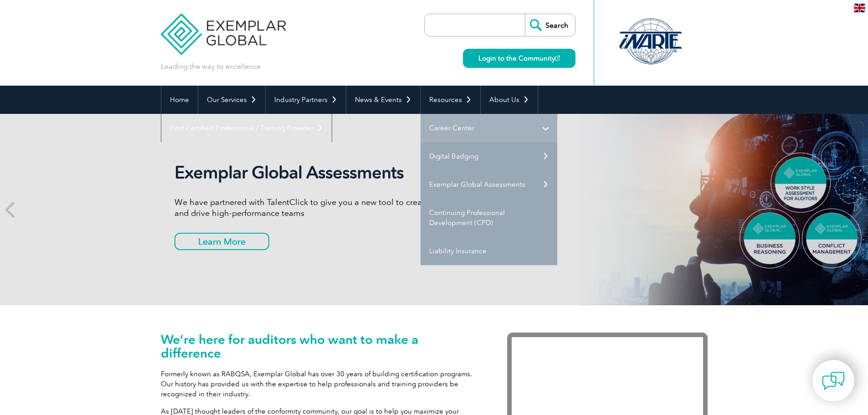  Describe the element at coordinates (210, 67) in the screenshot. I see `p: Leading the way to excellence` at that location.